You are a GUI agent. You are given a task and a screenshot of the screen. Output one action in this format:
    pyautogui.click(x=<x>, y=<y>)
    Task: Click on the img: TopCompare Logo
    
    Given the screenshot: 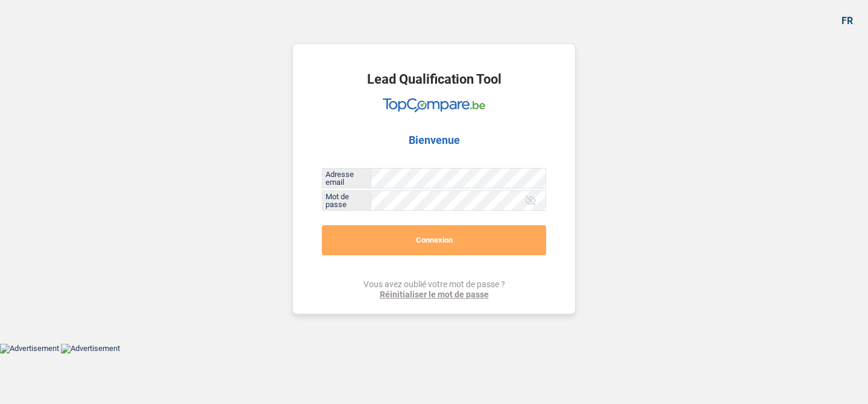 What is the action you would take?
    pyautogui.click(x=434, y=105)
    